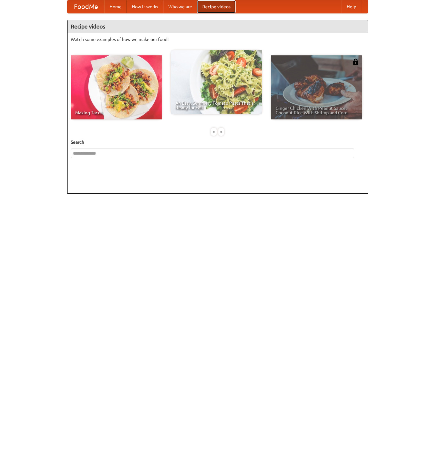 The image size is (435, 453). I want to click on a: Who we are, so click(180, 7).